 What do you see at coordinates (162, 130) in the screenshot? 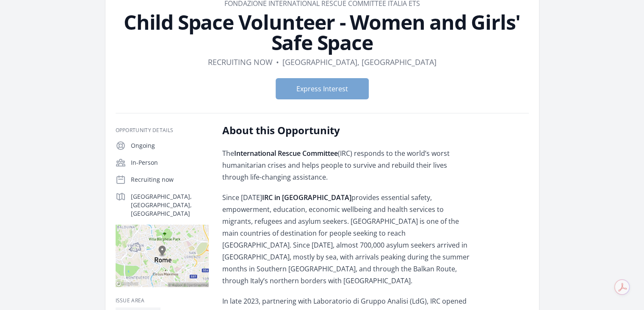
I see `h3: Opportunity Details` at bounding box center [162, 130].